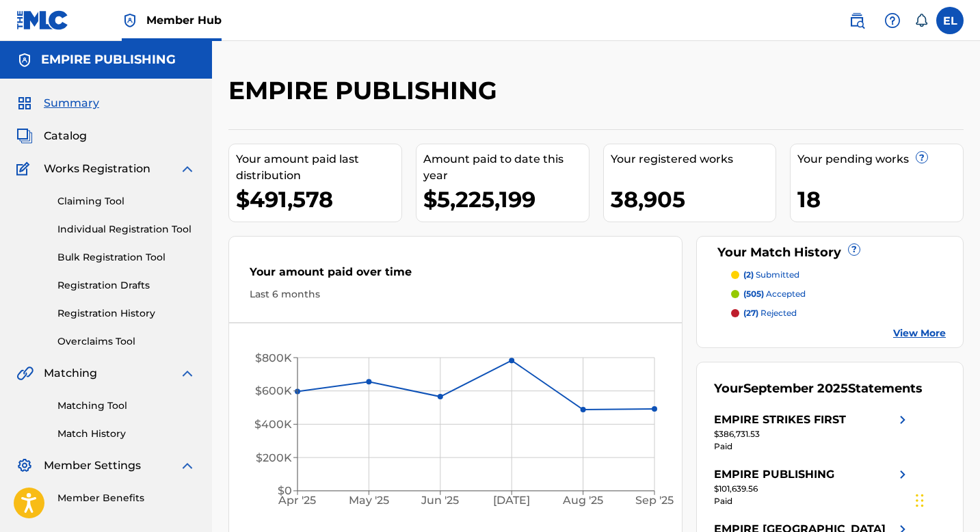 Image resolution: width=980 pixels, height=532 pixels. I want to click on h2: EMPIRE PUBLISHING, so click(366, 90).